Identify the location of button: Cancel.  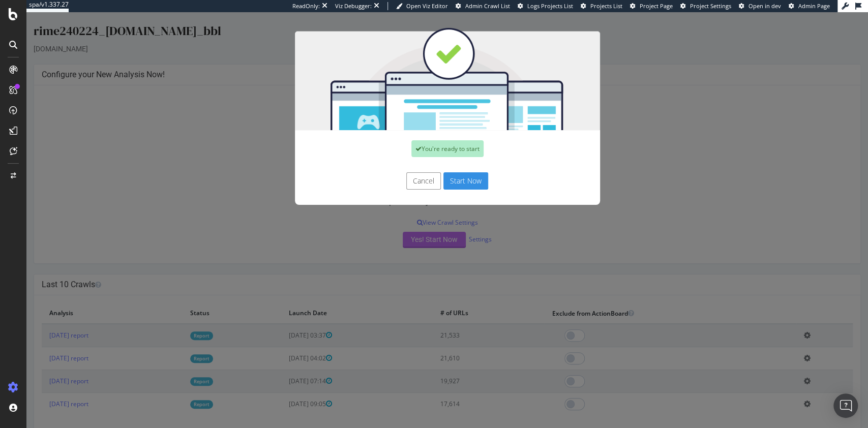
(397, 168).